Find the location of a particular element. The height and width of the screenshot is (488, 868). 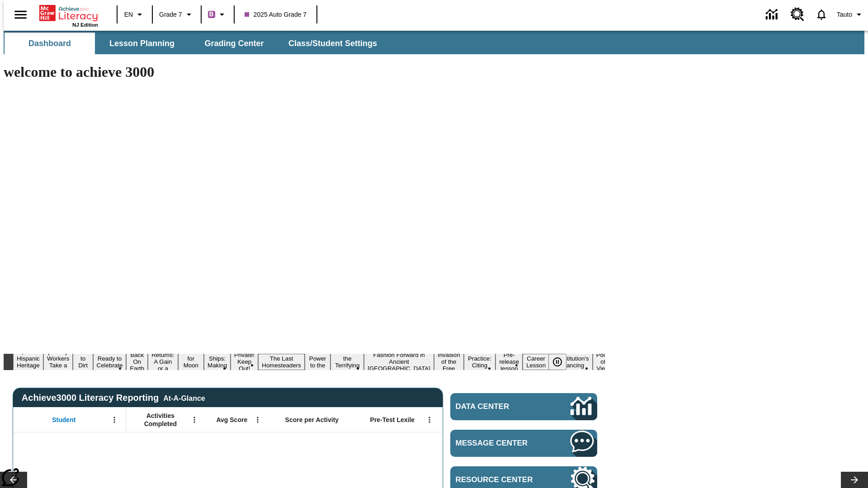

span: Class/Student Settings is located at coordinates (333, 43).